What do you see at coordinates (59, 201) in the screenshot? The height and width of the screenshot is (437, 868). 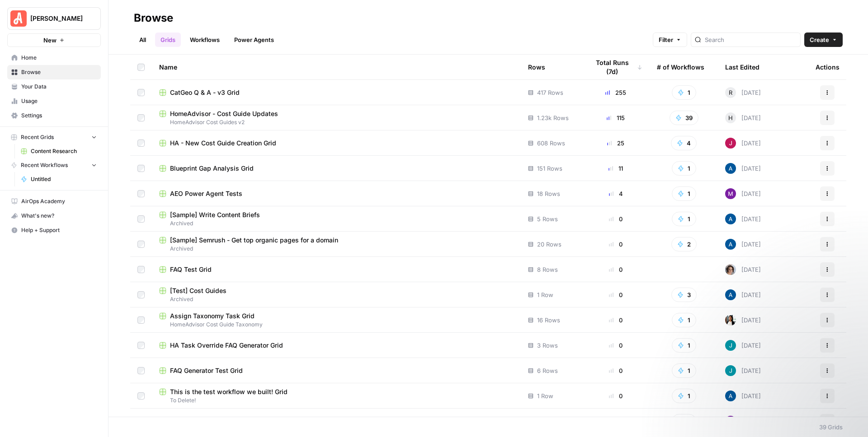 I see `span: AirOps Academy` at bounding box center [59, 201].